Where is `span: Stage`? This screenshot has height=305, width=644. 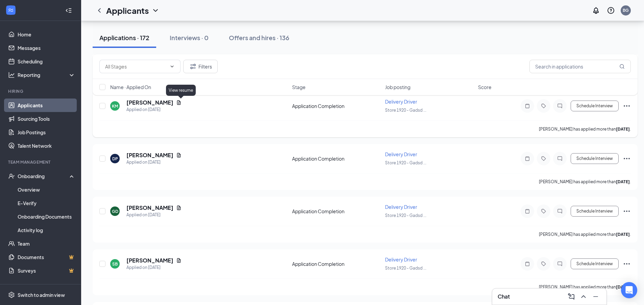
span: Stage is located at coordinates (299, 87).